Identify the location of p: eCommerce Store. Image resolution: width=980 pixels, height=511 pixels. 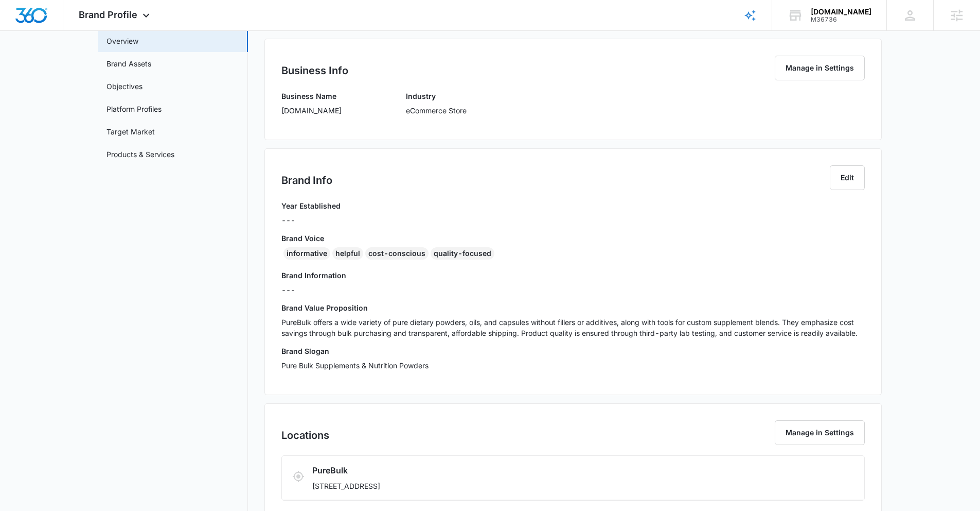
(436, 110).